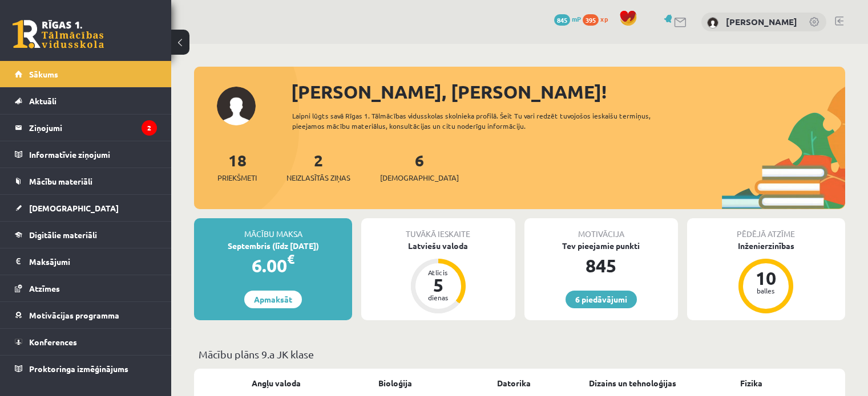 The image size is (868, 396). Describe the element at coordinates (93, 128) in the screenshot. I see `legend: Ziņojumi` at that location.